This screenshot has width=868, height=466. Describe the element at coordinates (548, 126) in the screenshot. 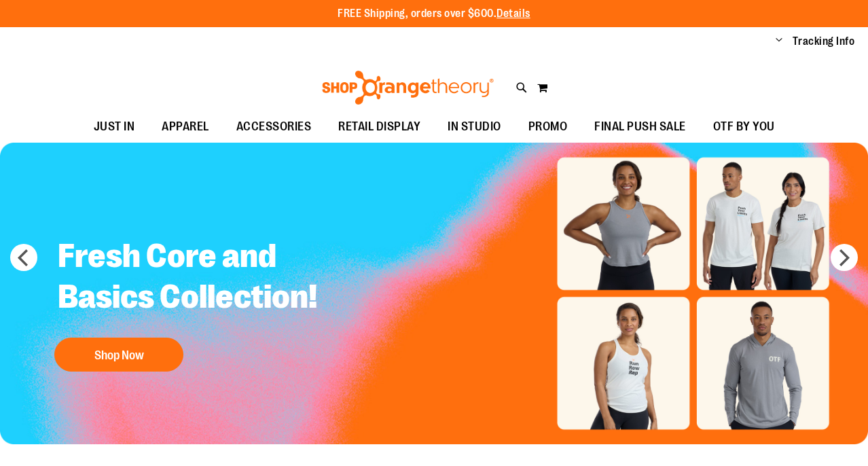

I see `span: PROMO` at that location.